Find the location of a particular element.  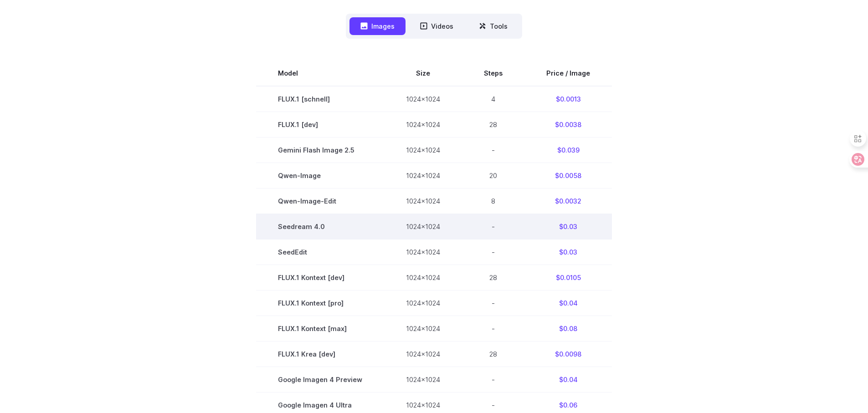

td: $0.0105 is located at coordinates (568, 278).